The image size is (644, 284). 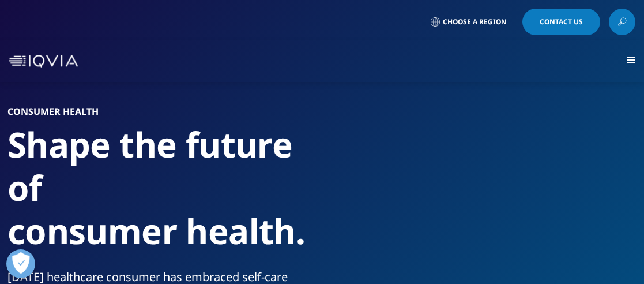 I want to click on a: Contact Us, so click(x=561, y=22).